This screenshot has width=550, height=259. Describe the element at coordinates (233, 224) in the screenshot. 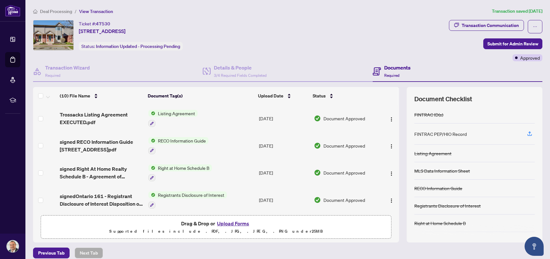

I see `button: Upload Forms` at that location.